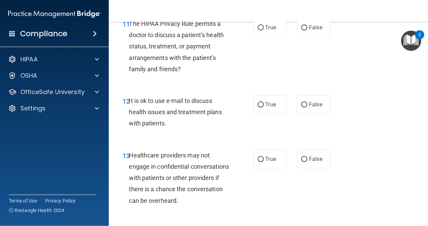 The width and height of the screenshot is (428, 226). I want to click on span: 11, so click(126, 24).